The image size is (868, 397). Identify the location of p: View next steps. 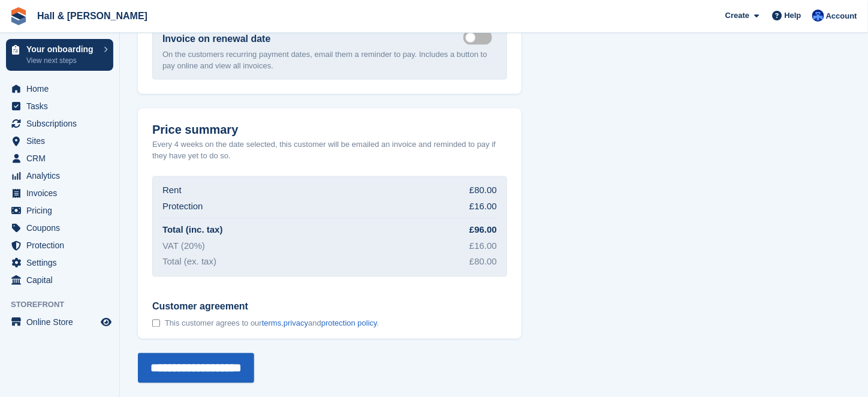
(61, 61).